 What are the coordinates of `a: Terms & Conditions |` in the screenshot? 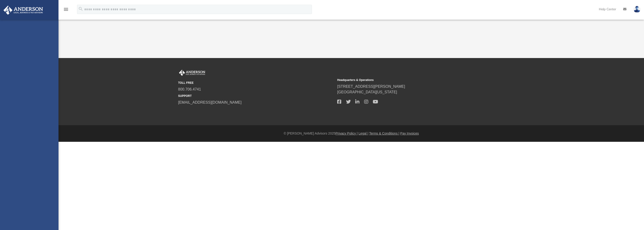 It's located at (384, 133).